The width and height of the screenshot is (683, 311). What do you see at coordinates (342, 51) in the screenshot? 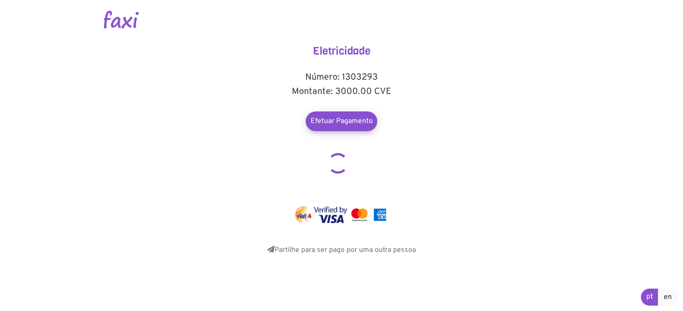
I see `h4: Eletricidade` at bounding box center [342, 51].